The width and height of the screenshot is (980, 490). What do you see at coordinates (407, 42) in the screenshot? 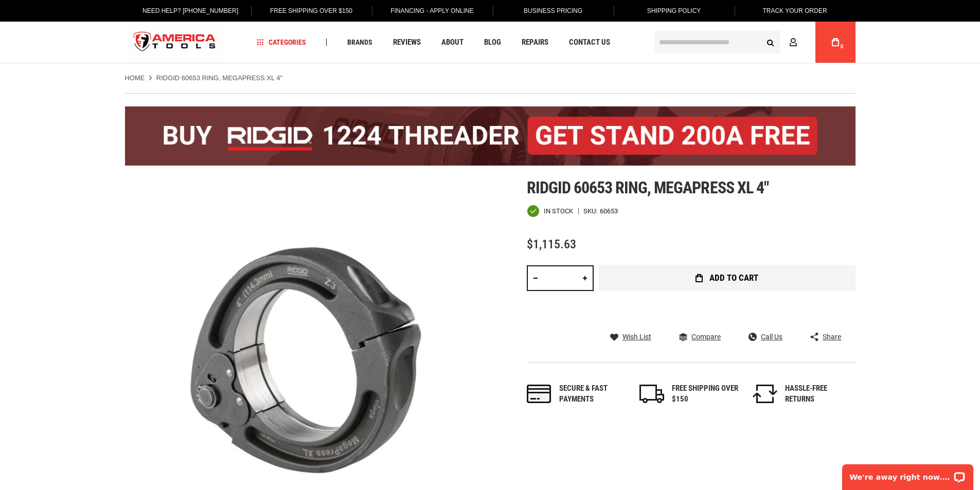
I see `a: Reviews` at bounding box center [407, 42].